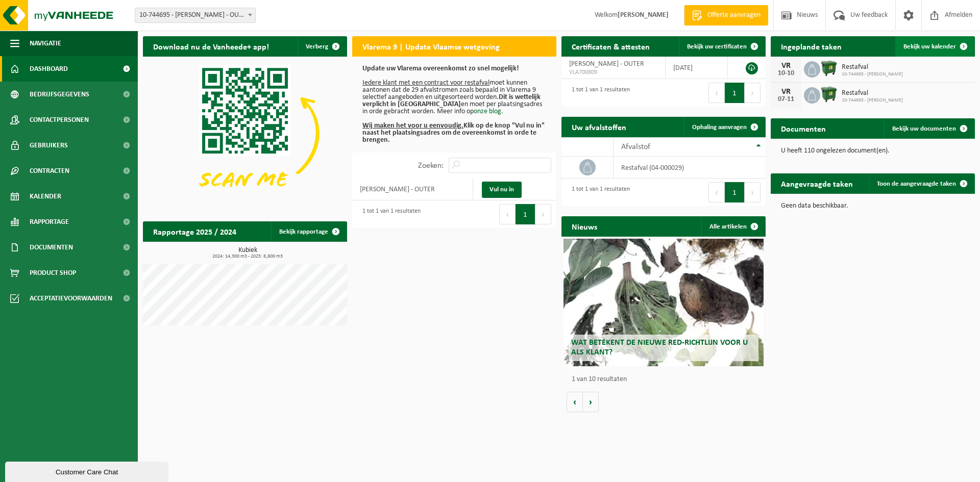 Image resolution: width=980 pixels, height=482 pixels. I want to click on a: Wat betekent de nieuwe RED-richtlijn voor u als klant?, so click(664, 303).